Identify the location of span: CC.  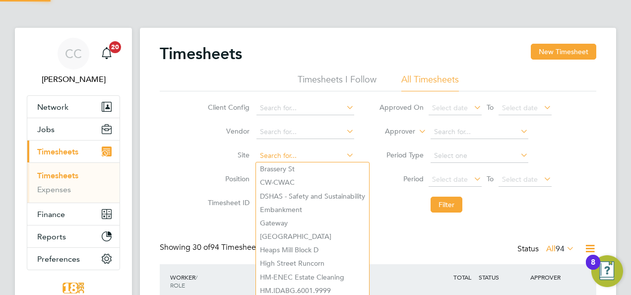
(73, 54).